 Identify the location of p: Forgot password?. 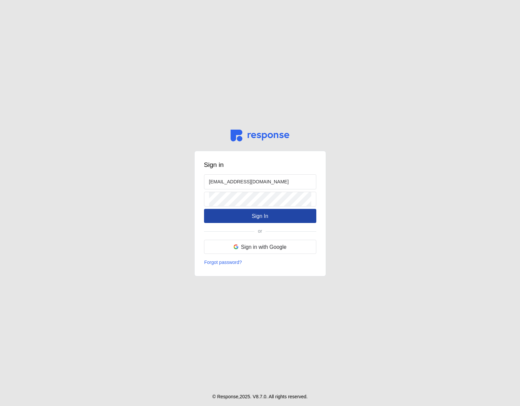
(223, 263).